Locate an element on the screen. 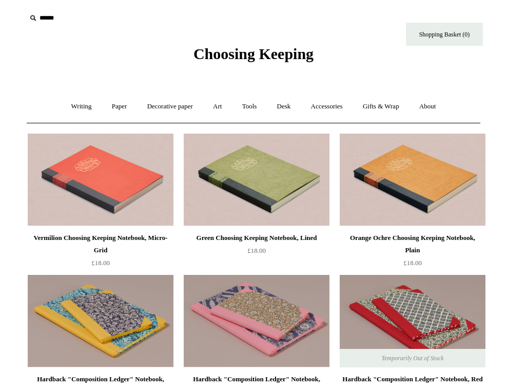 The height and width of the screenshot is (389, 507). span: Temporarily Out of Stock is located at coordinates (412, 358).